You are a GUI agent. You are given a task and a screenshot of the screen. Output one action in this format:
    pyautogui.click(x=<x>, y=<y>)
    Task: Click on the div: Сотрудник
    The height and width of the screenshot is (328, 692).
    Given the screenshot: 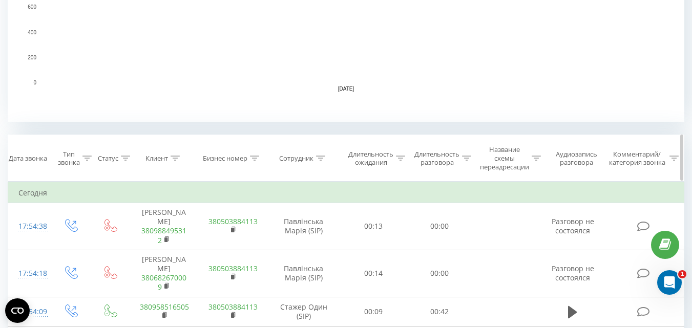 What is the action you would take?
    pyautogui.click(x=296, y=158)
    